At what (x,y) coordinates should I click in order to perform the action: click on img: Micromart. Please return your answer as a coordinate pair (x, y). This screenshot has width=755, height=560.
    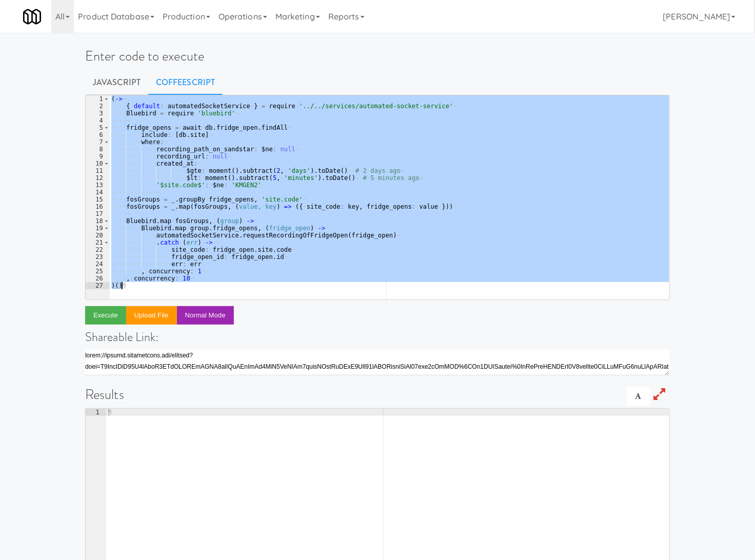
    Looking at the image, I should click on (32, 16).